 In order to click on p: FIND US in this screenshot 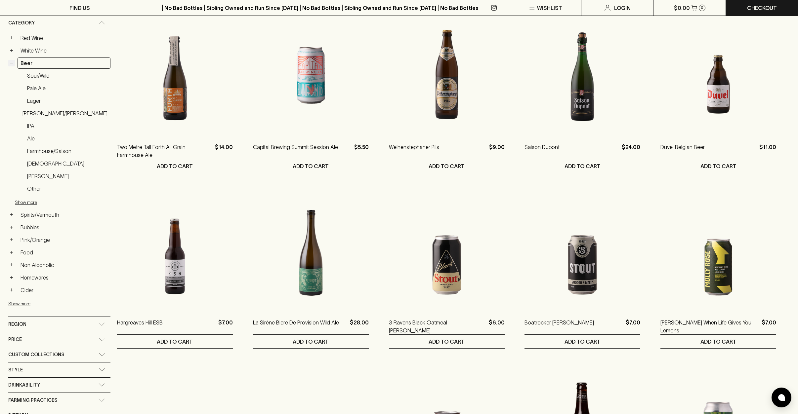, I will do `click(80, 8)`.